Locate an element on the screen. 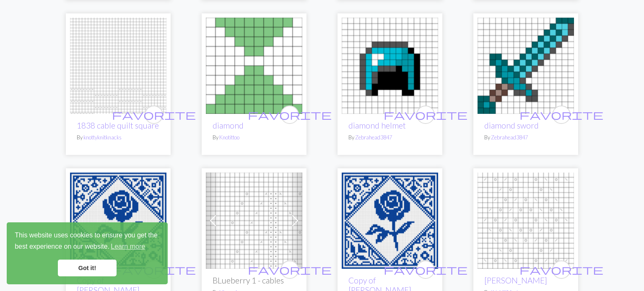  img: Diamond Shawl is located at coordinates (526, 221).